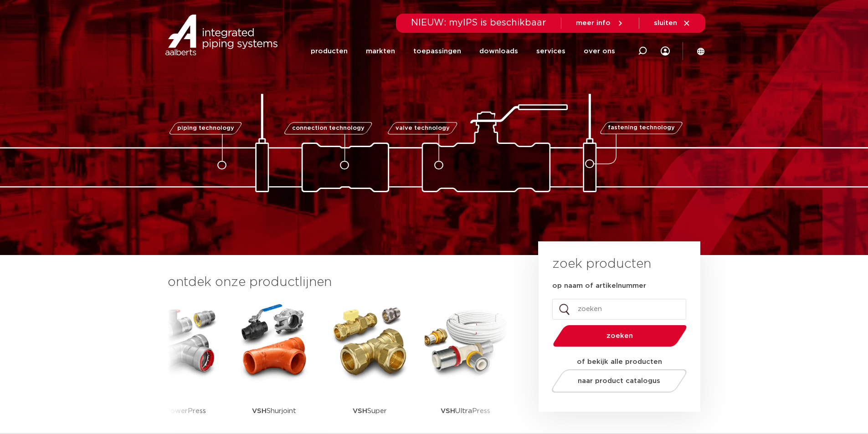 This screenshot has height=434, width=868. I want to click on input: zoeken, so click(619, 309).